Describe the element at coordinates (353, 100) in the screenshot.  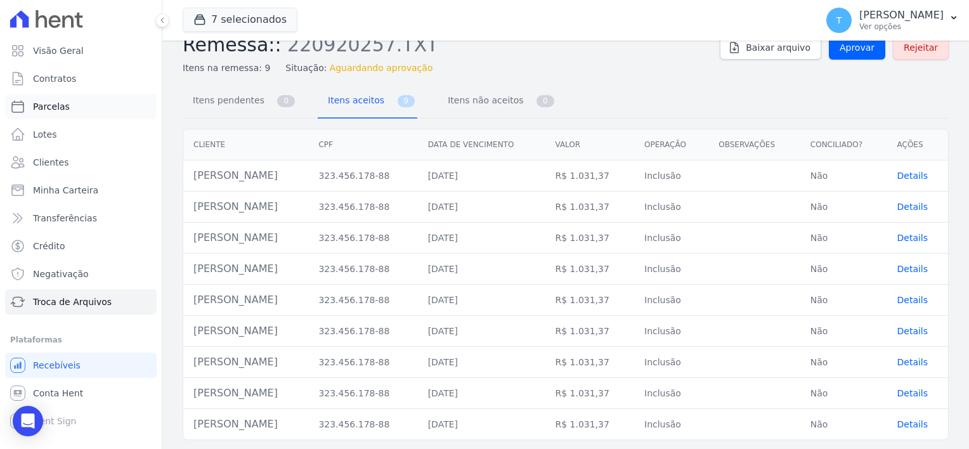
I see `span: Itens aceitos` at that location.